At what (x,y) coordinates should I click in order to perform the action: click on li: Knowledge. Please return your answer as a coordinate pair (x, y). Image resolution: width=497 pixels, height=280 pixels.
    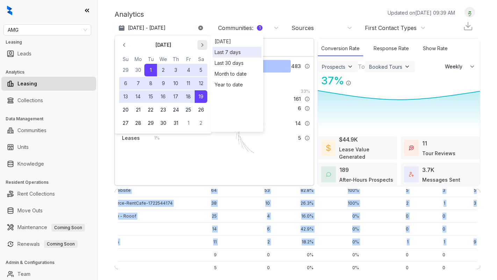
    Looking at the image, I should click on (49, 164).